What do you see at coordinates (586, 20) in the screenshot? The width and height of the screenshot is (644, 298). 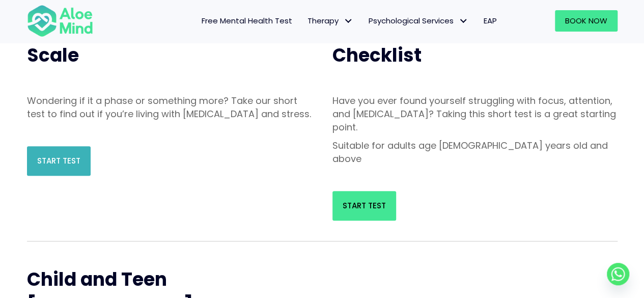 I see `span: Book Now` at bounding box center [586, 20].